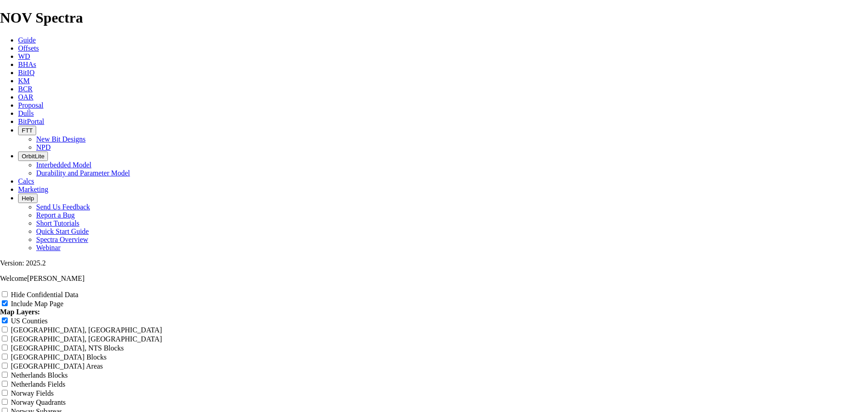 The image size is (868, 412). I want to click on a: Guide, so click(27, 40).